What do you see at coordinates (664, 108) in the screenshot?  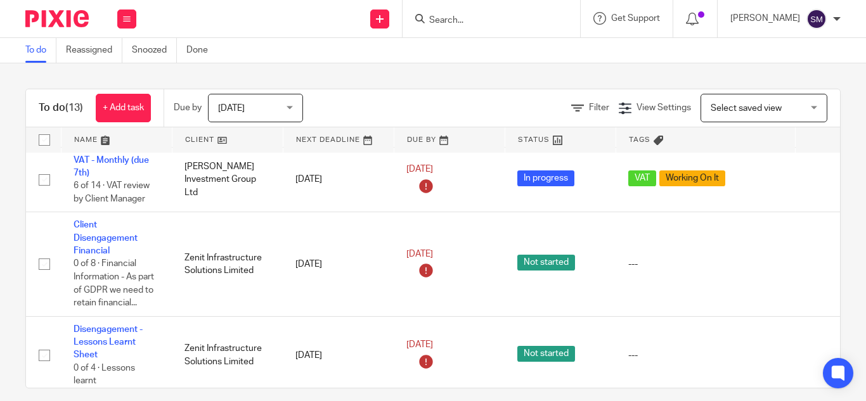 I see `span: View Settings` at bounding box center [664, 108].